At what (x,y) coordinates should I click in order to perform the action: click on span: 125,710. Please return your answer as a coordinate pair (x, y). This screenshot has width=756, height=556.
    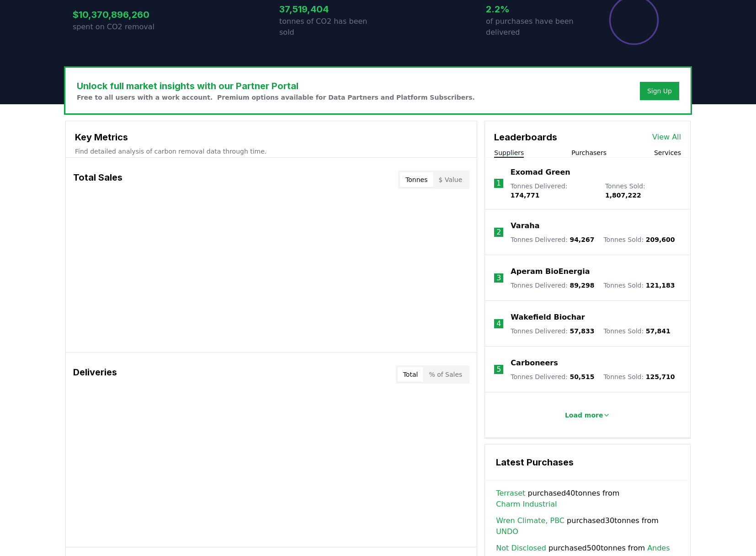
    Looking at the image, I should click on (660, 377).